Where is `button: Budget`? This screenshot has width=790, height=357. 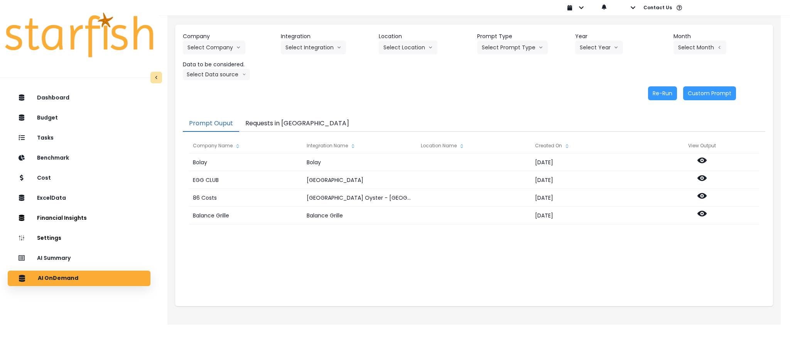
button: Budget is located at coordinates (79, 118).